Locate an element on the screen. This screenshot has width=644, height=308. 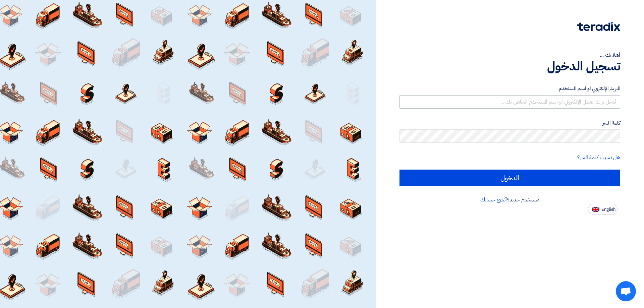
label: البريد الإلكتروني او اسم المستخدم is located at coordinates (510, 88).